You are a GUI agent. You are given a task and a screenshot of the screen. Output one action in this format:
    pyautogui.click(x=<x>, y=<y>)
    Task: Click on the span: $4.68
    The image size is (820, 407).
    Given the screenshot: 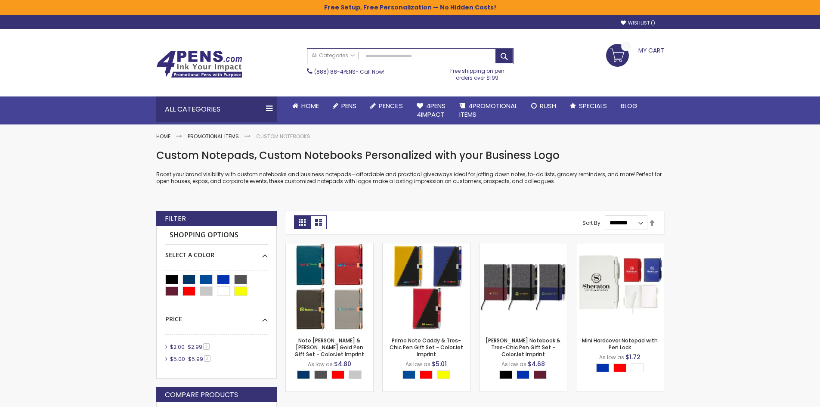 What is the action you would take?
    pyautogui.click(x=536, y=364)
    